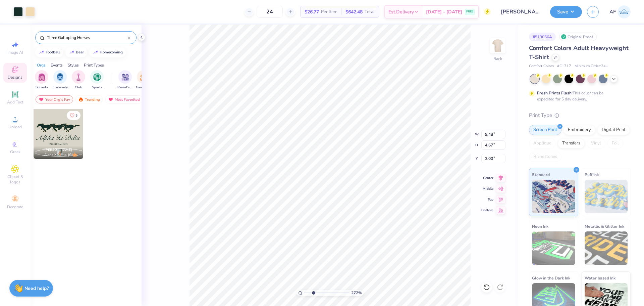  Describe the element at coordinates (80, 52) in the screenshot. I see `div: bear` at that location.